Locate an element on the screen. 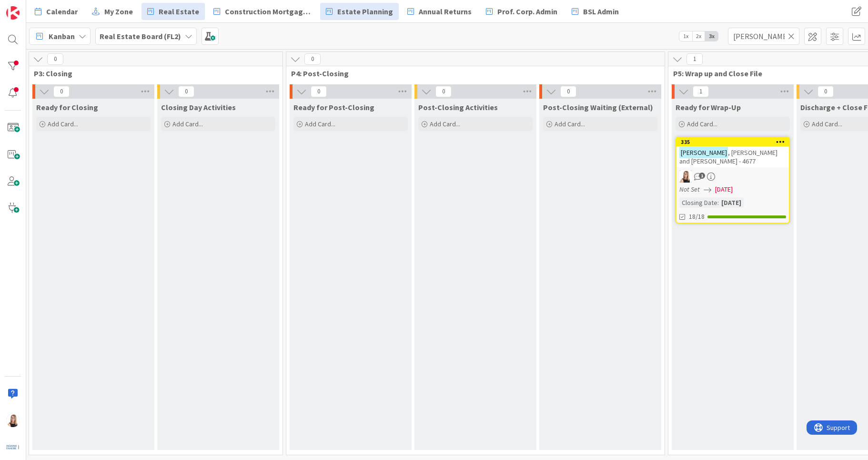 The height and width of the screenshot is (460, 868). div: DB is located at coordinates (733, 176).